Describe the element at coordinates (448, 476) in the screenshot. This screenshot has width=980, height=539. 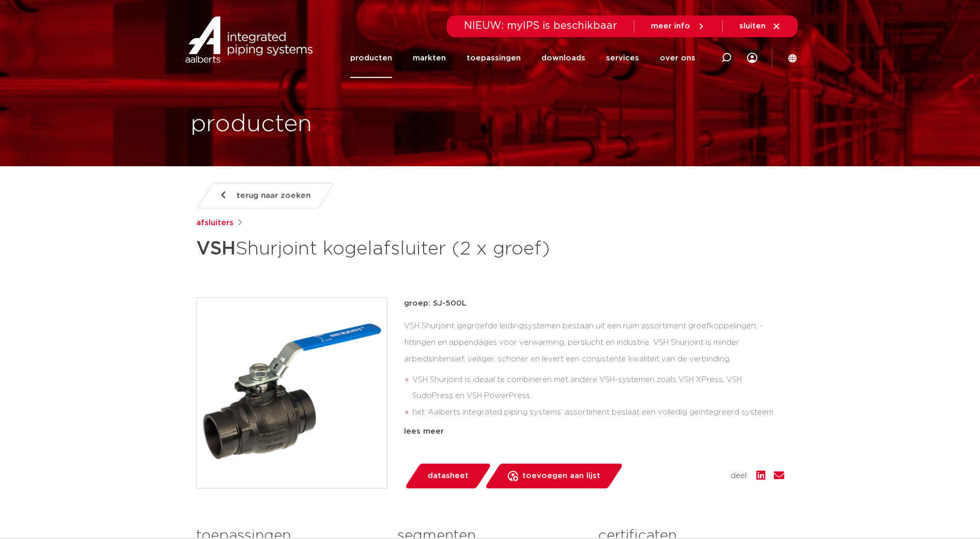
I see `a: datasheet` at that location.